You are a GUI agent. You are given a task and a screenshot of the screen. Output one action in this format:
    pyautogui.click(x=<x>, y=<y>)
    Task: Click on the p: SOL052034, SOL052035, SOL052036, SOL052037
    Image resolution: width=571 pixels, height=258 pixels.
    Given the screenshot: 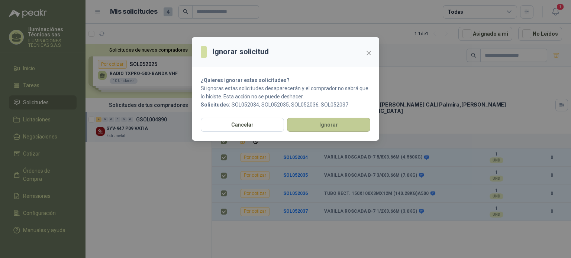 What is the action you would take?
    pyautogui.click(x=285, y=105)
    